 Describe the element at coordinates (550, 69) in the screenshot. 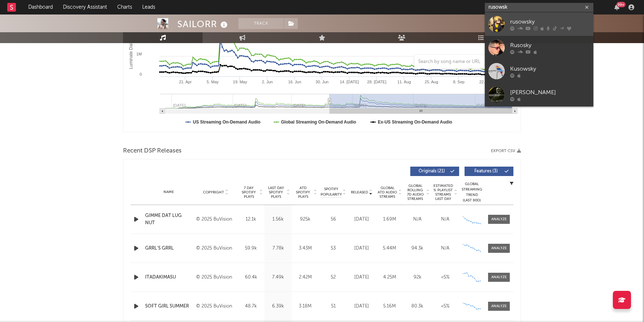

I see `div: Kusowsky` at that location.